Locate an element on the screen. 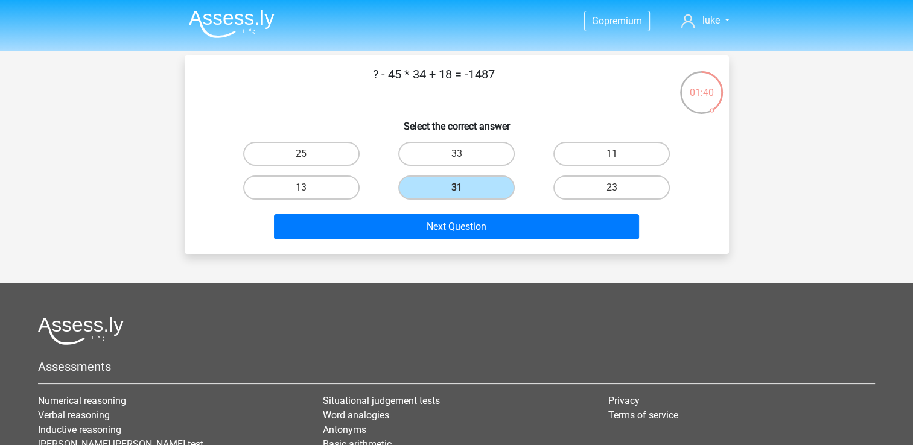 The image size is (913, 445). a: luke is located at coordinates (705, 21).